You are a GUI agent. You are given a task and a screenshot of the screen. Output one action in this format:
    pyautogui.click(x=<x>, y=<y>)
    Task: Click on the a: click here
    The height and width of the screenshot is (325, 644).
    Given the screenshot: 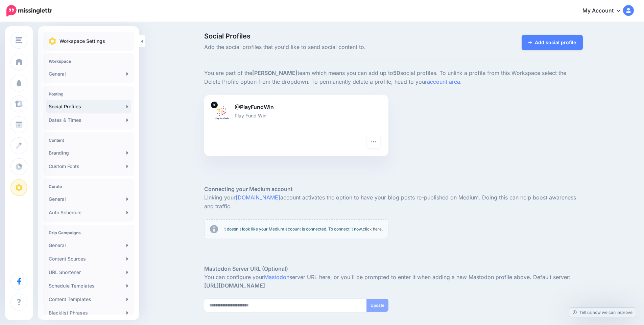 What is the action you would take?
    pyautogui.click(x=372, y=229)
    